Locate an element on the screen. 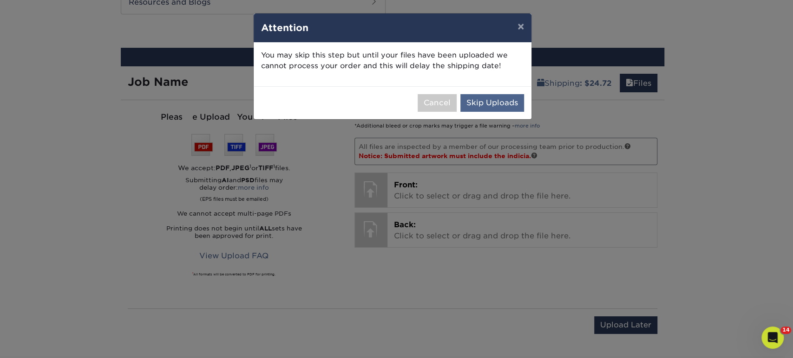 The width and height of the screenshot is (793, 358). button: Skip Uploads is located at coordinates (492, 103).